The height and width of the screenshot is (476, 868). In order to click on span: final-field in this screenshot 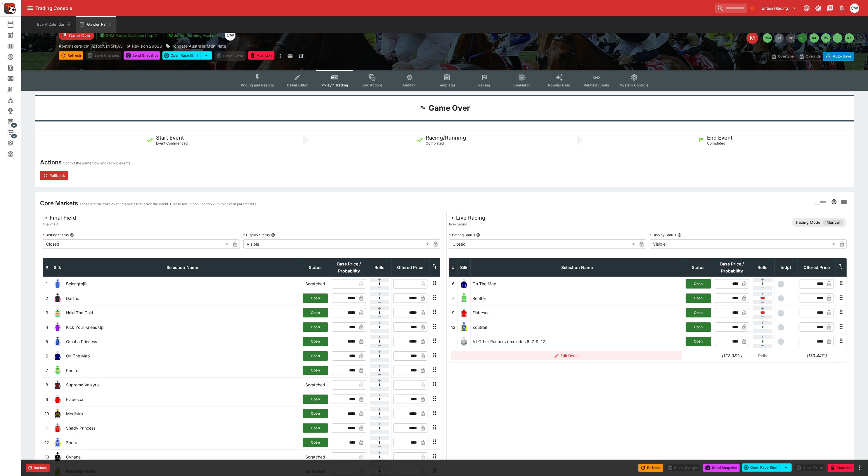, I will do `click(60, 224)`.